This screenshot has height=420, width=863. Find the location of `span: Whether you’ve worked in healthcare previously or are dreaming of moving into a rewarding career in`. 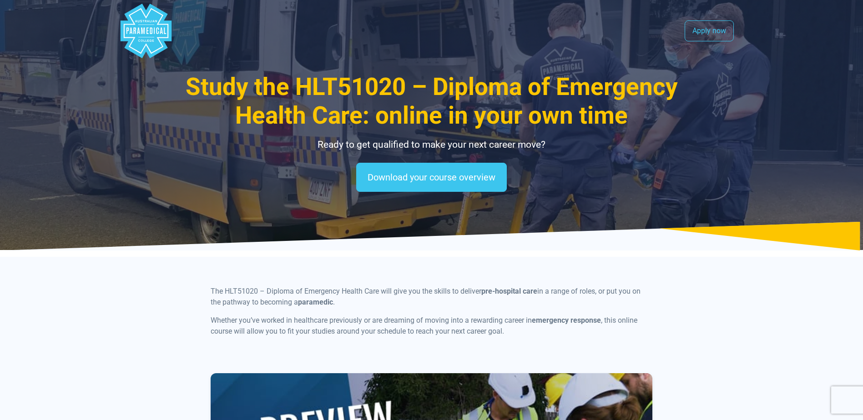

span: Whether you’ve worked in healthcare previously or are dreaming of moving into a rewarding career in is located at coordinates (371, 320).